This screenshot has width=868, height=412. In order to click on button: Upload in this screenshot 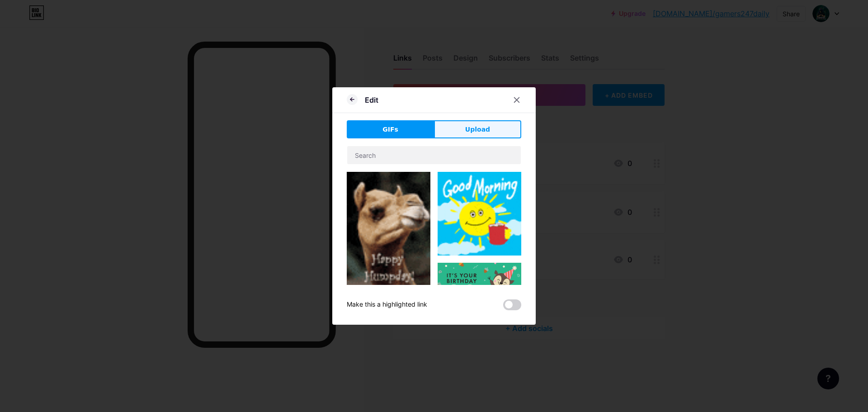, I will do `click(478, 130)`.